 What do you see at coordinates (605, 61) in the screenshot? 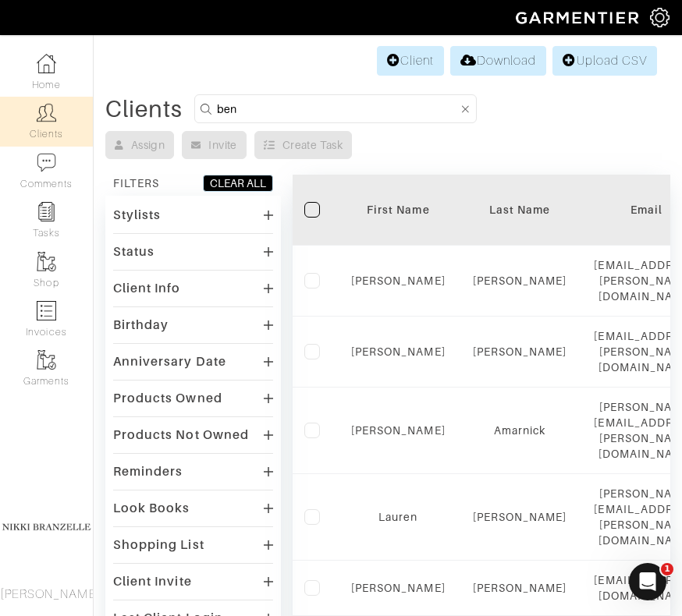
I see `a: Upload CSV` at bounding box center [605, 61].